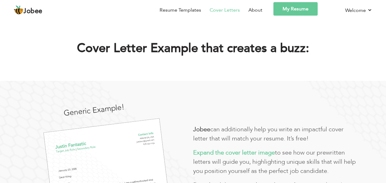 Image resolution: width=386 pixels, height=183 pixels. I want to click on a: Welcome, so click(359, 10).